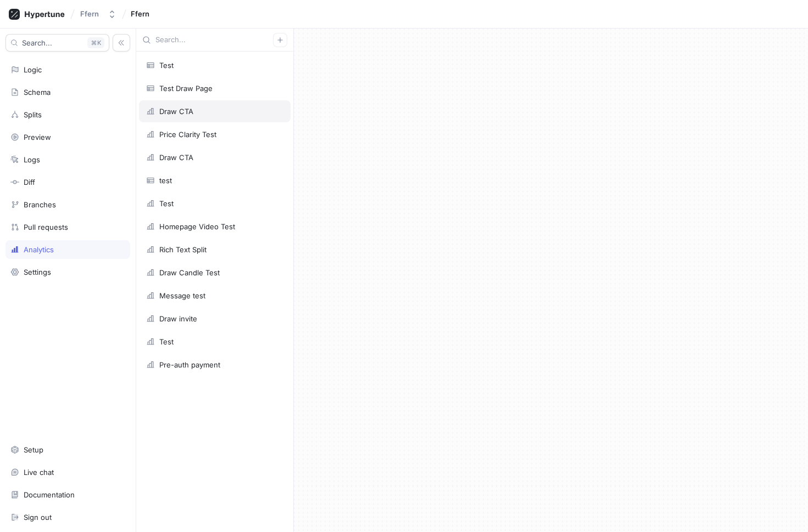  What do you see at coordinates (190, 365) in the screenshot?
I see `div: Pre-auth payment` at bounding box center [190, 365].